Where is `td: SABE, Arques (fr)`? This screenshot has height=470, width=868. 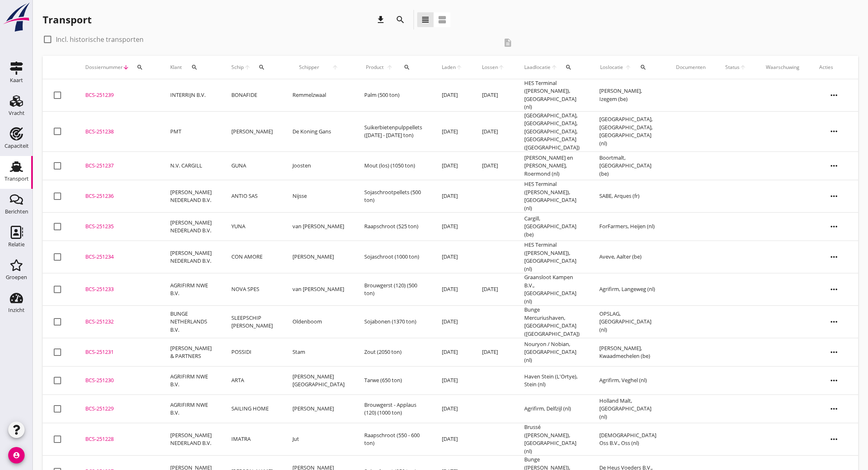 td: SABE, Arques (fr) is located at coordinates (627, 196).